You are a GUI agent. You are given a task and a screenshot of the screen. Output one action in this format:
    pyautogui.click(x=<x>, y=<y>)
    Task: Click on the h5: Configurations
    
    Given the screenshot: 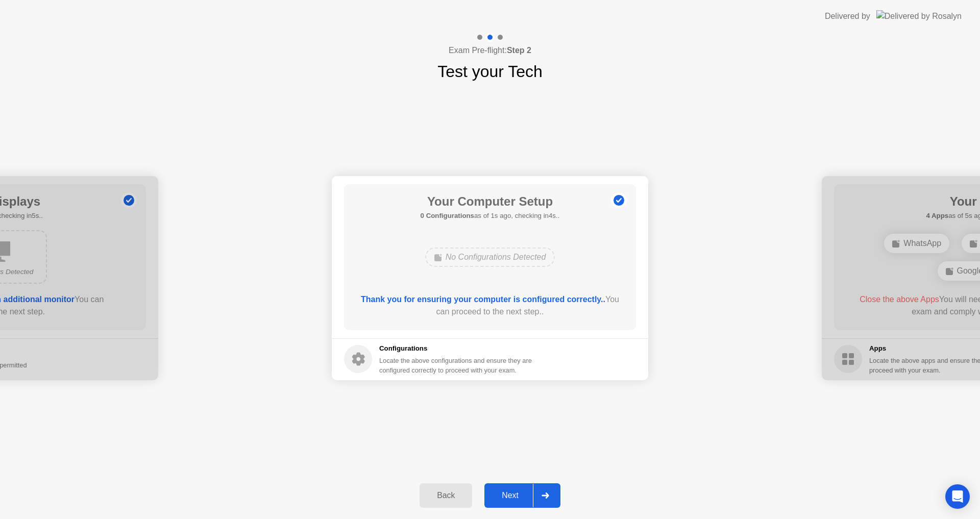 What is the action you would take?
    pyautogui.click(x=456, y=349)
    